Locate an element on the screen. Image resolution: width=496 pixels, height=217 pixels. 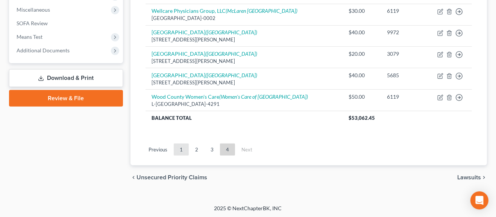
span: SOFA Review is located at coordinates (32, 23).